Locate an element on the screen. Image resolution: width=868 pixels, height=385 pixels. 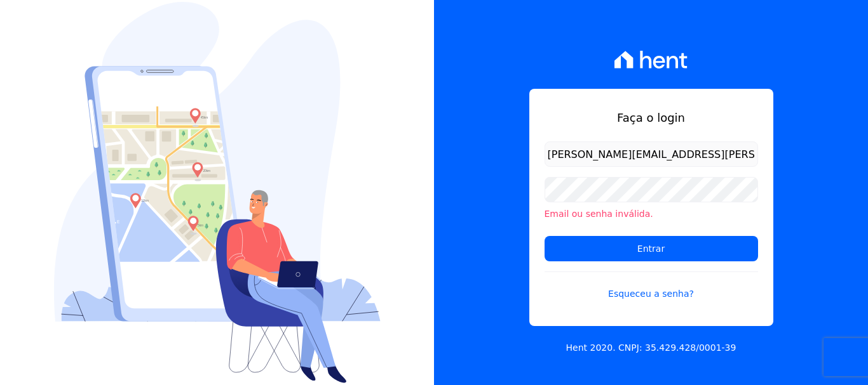
li: Email ou senha inválida. is located at coordinates (651, 214).